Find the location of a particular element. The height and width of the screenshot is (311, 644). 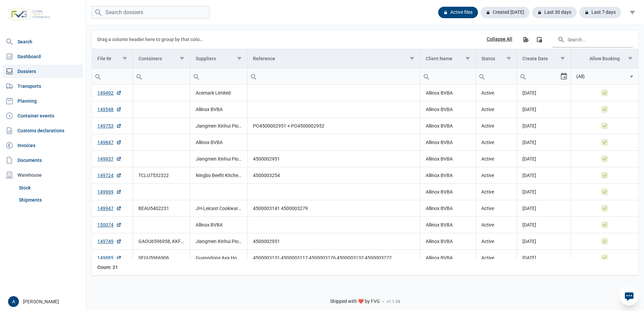

span: Show filter options for column 'Client Name' is located at coordinates (467, 58).